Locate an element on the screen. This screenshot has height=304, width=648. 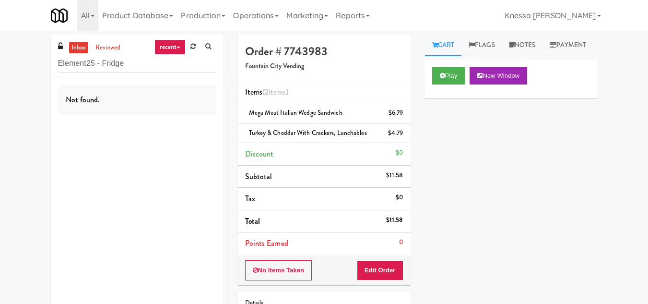
ng-pluralize: items is located at coordinates (277, 92).